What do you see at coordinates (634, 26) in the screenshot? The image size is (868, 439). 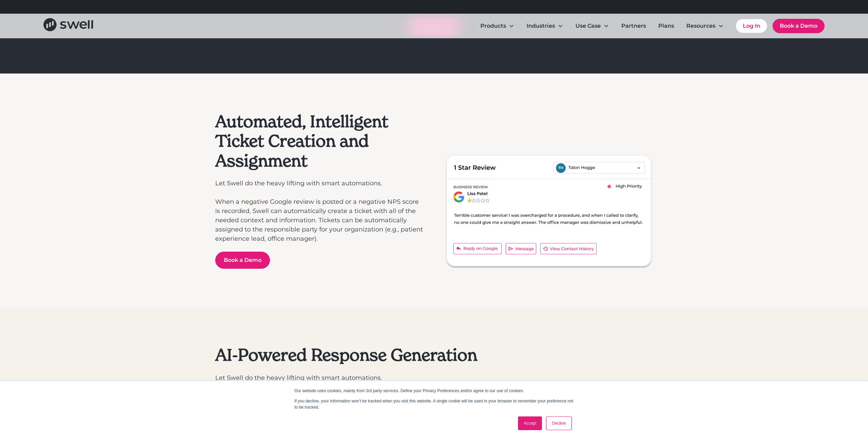 I see `a: Partners` at bounding box center [634, 26].